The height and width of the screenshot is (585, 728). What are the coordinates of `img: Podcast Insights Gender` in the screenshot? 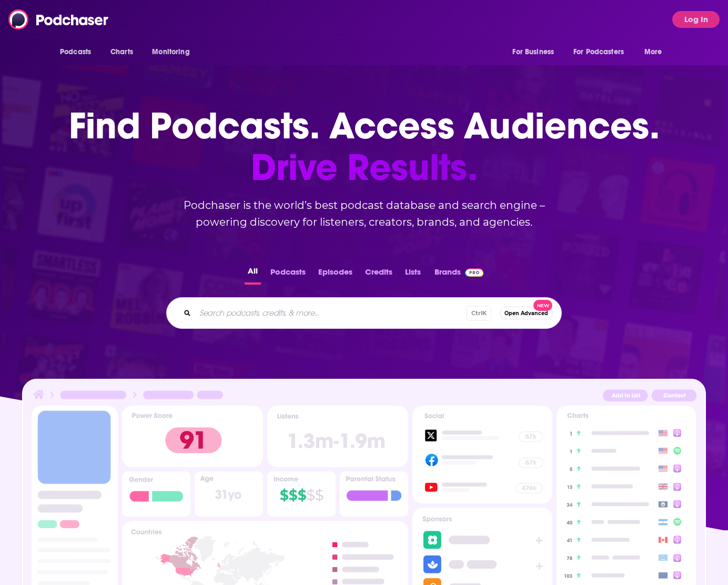 It's located at (156, 494).